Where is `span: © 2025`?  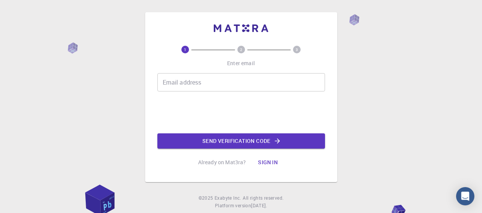 span: © 2025 is located at coordinates (206, 198).